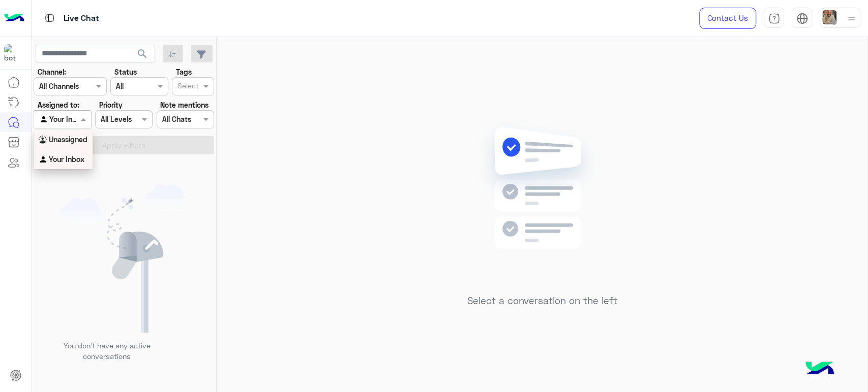 Image resolution: width=868 pixels, height=392 pixels. What do you see at coordinates (13, 54) in the screenshot?
I see `img: 1403182699927242` at bounding box center [13, 54].